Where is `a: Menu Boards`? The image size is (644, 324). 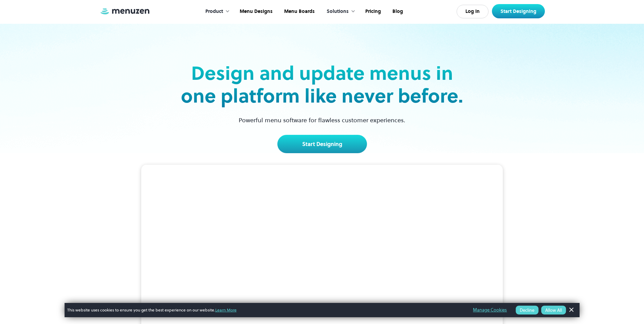 a: Menu Boards is located at coordinates (299, 12).